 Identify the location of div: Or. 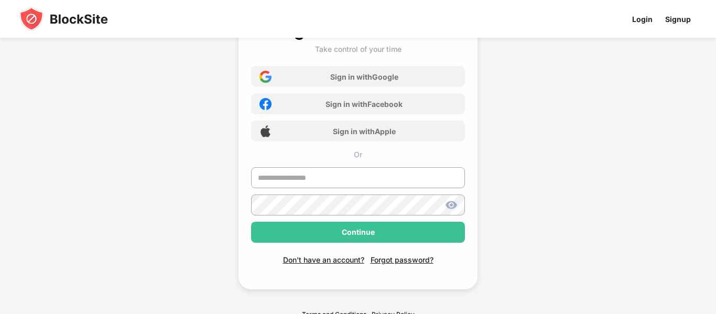
(358, 154).